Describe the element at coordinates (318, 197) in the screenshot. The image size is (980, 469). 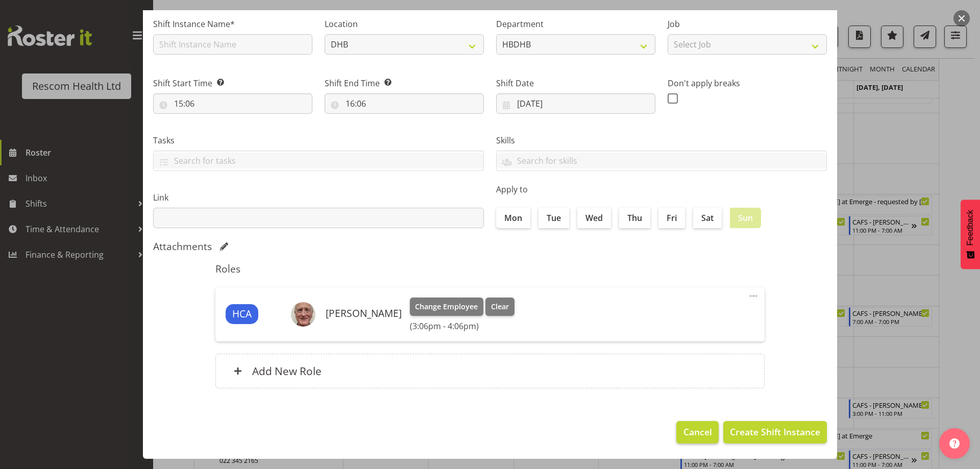
I see `label: Link` at that location.